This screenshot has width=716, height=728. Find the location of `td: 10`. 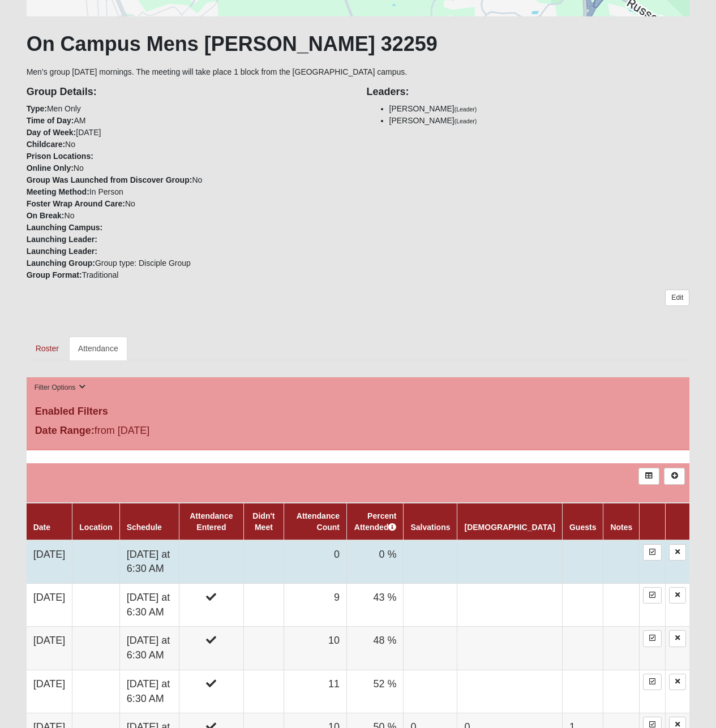

td: 10 is located at coordinates (315, 648).